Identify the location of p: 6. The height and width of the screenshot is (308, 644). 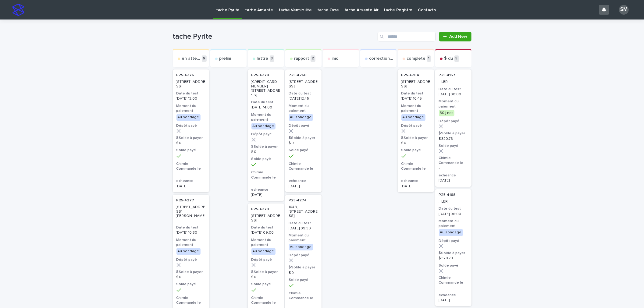
(204, 59).